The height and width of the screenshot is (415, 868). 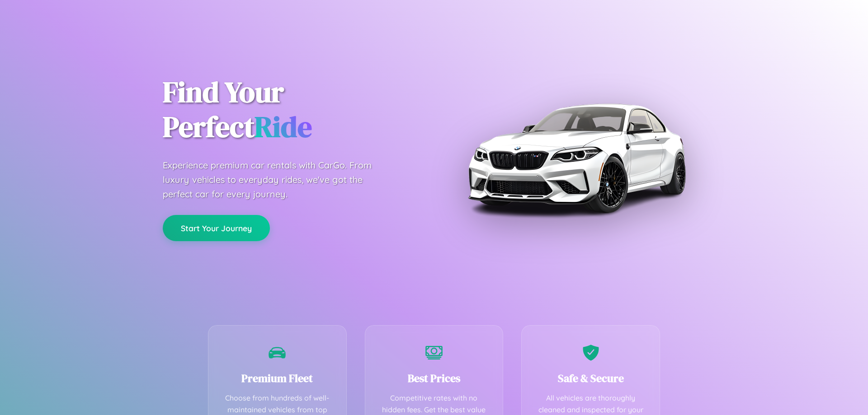 I want to click on h3: Best Prices, so click(x=434, y=378).